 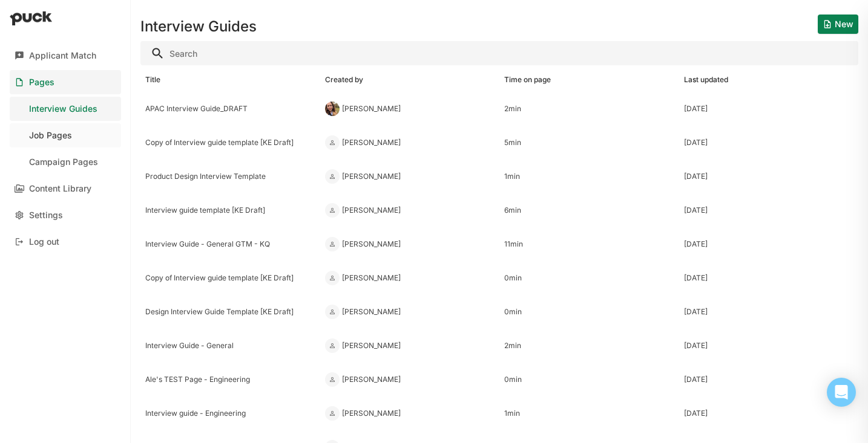 I want to click on div: Ale's TEST Page - Engineering, so click(x=230, y=380).